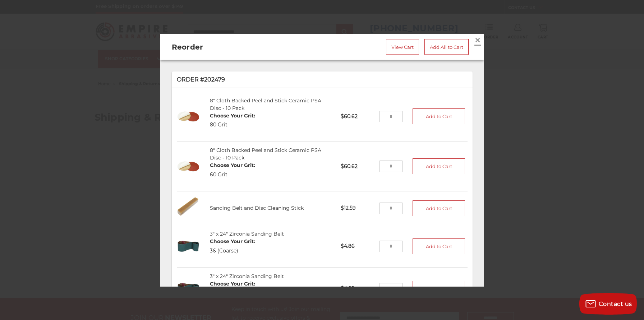 Image resolution: width=644 pixels, height=320 pixels. What do you see at coordinates (233, 251) in the screenshot?
I see `dd: 36 (Coarse)` at bounding box center [233, 251].